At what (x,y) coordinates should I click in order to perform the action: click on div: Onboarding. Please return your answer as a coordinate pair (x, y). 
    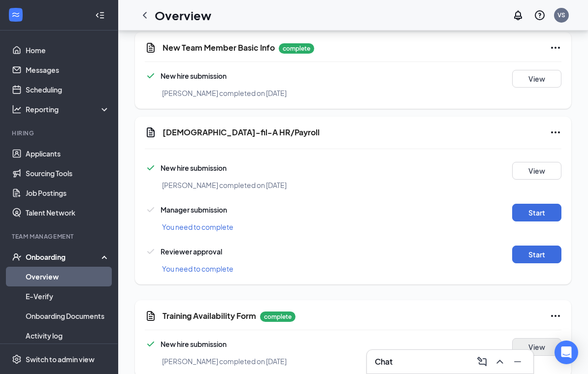
    Looking at the image, I should click on (64, 257).